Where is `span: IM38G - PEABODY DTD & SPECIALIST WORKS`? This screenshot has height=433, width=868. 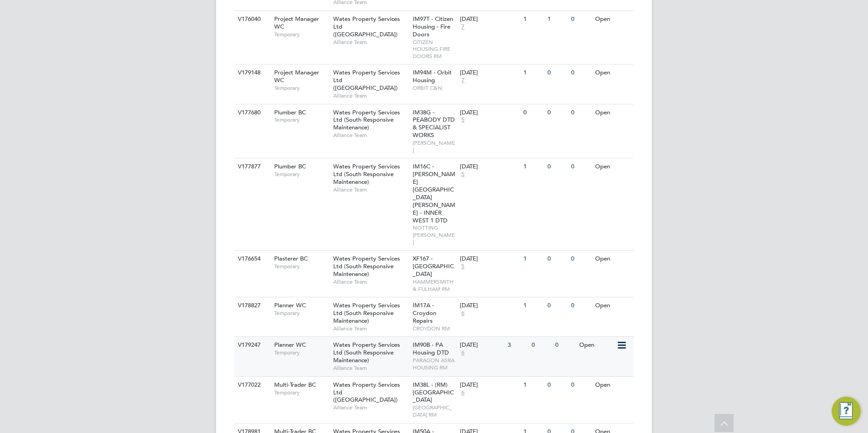
span: IM38G - PEABODY DTD & SPECIALIST WORKS is located at coordinates (433, 124).